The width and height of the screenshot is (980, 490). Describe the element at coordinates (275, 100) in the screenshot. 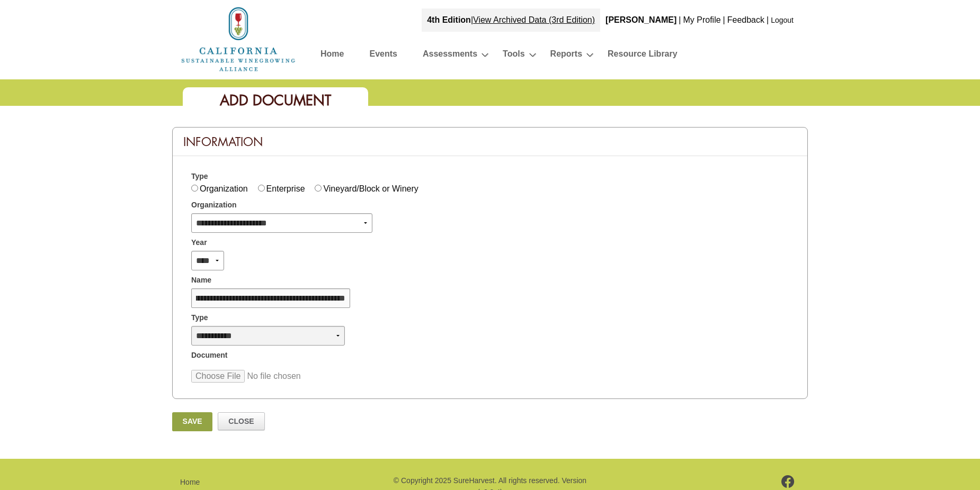

I see `span: Add Document` at that location.